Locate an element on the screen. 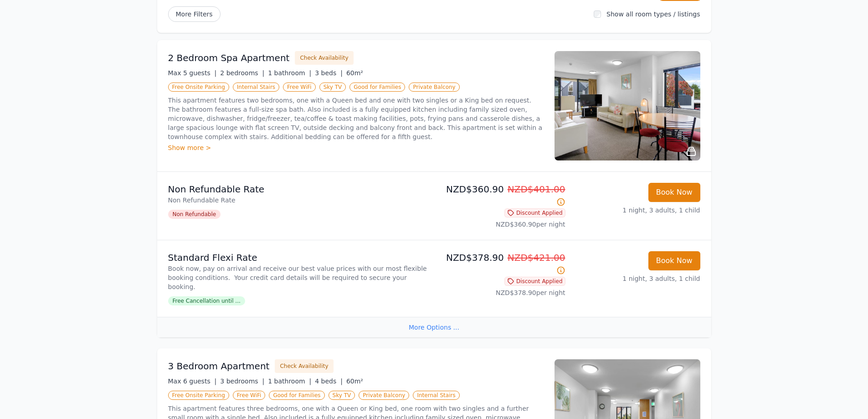 Image resolution: width=868 pixels, height=419 pixels. p: NZD$378.90 is located at coordinates (502, 264).